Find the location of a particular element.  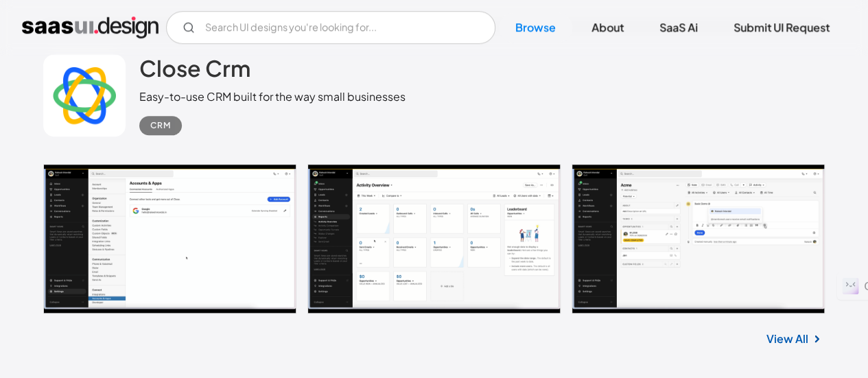

a: home is located at coordinates (90, 27).